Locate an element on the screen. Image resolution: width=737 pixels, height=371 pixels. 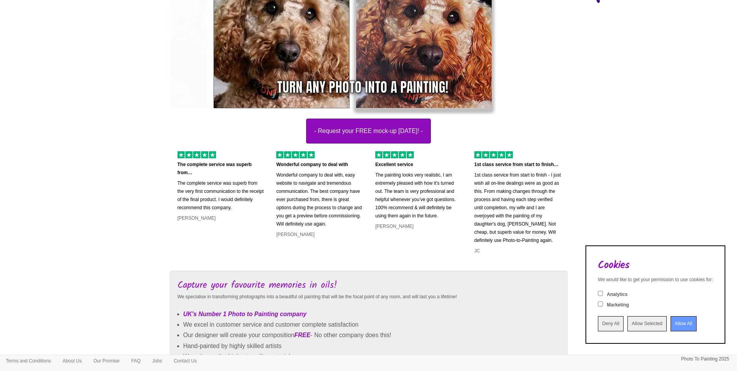
label: Marketing is located at coordinates (618, 305).